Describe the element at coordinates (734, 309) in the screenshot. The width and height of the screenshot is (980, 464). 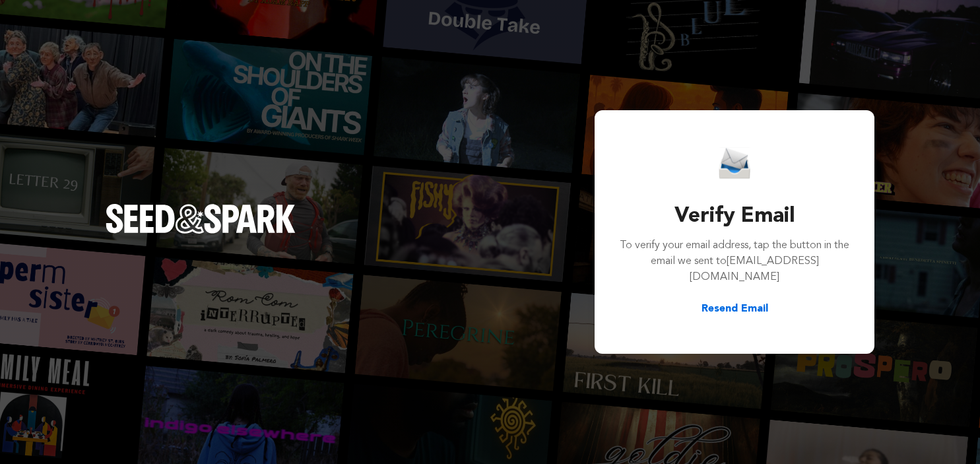
I see `button: Resend Email` at that location.